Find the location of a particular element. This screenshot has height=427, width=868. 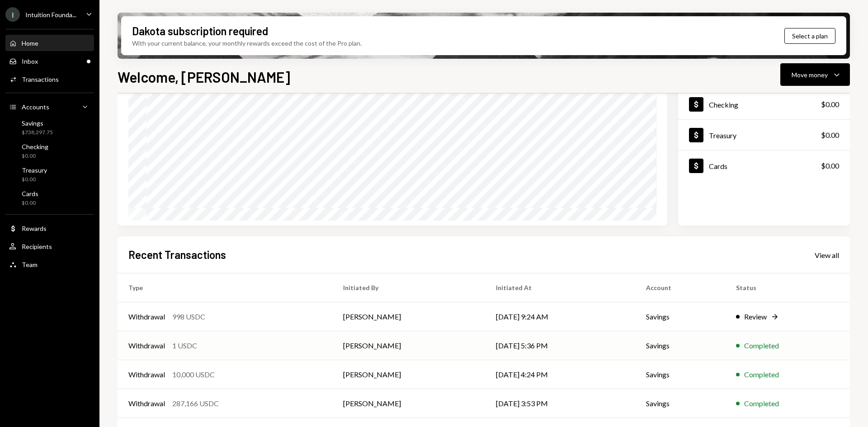

a: Rewards is located at coordinates (50, 228).